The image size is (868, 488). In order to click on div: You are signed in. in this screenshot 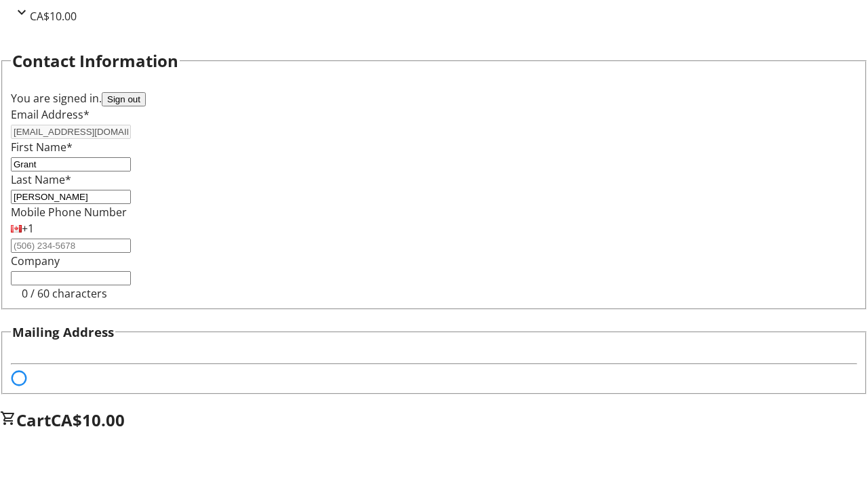, I will do `click(434, 99)`.